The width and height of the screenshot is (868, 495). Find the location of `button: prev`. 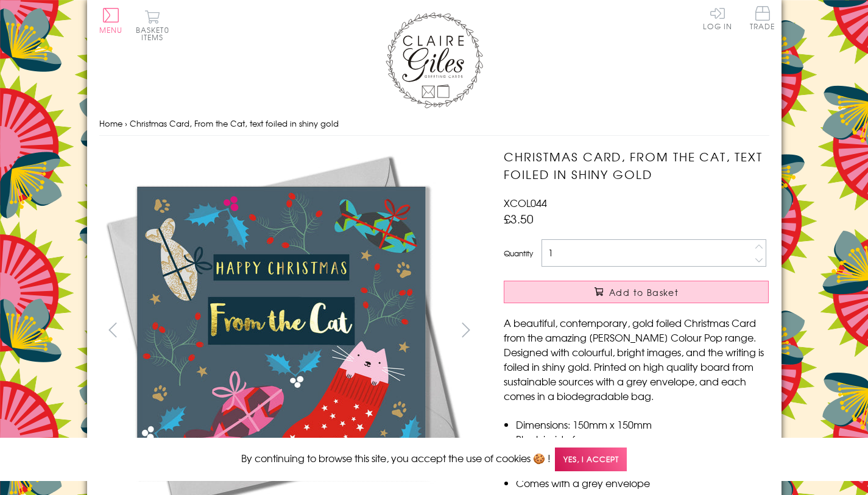

button: prev is located at coordinates (113, 330).